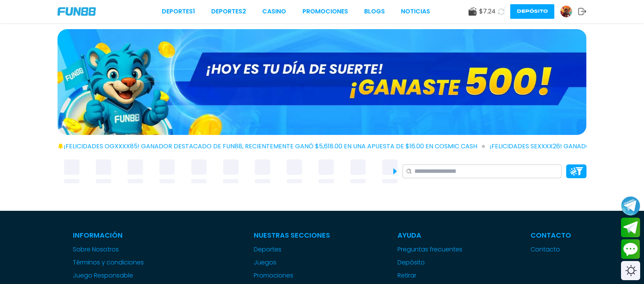  I want to click on a: Depósito, so click(430, 262).